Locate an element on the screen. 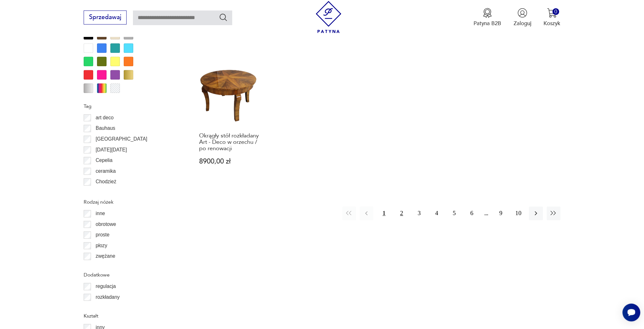  button: 6 is located at coordinates (472, 213).